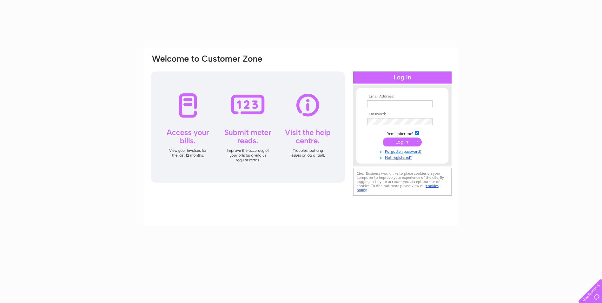 The height and width of the screenshot is (303, 602). What do you see at coordinates (402, 96) in the screenshot?
I see `th: Email Address:` at bounding box center [402, 96].